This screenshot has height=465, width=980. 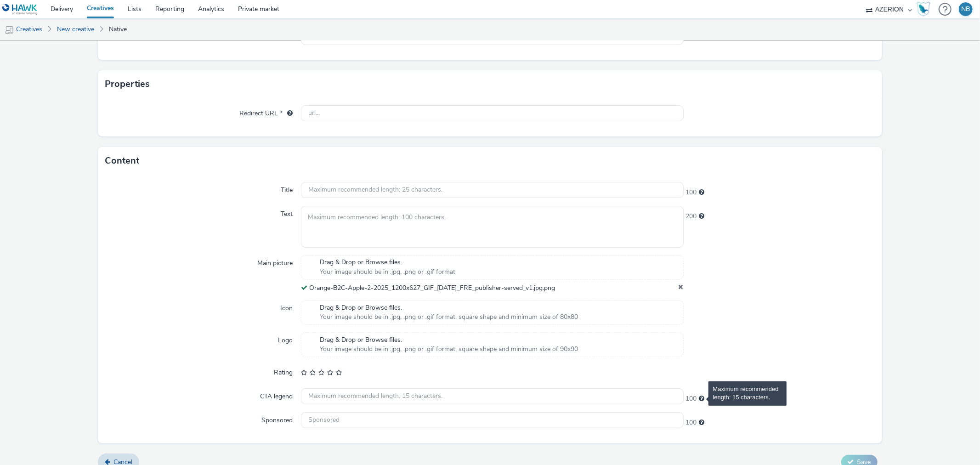 I want to click on label: Title, so click(x=287, y=188).